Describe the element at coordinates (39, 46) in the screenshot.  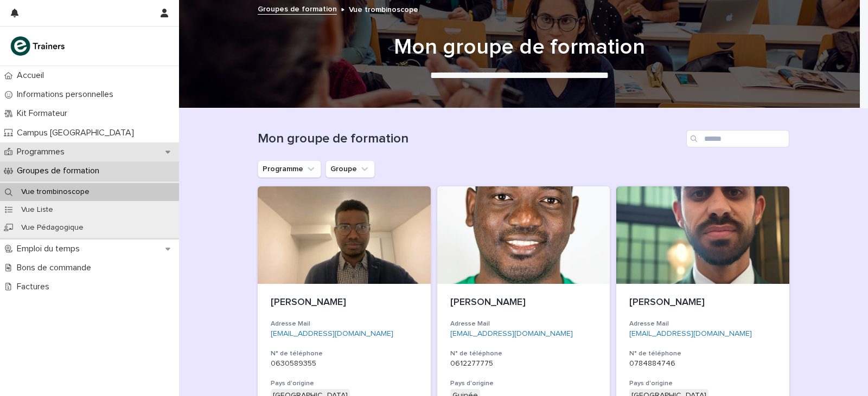
I see `img: K0CqGN7SDeD6s4JG8KQk` at that location.